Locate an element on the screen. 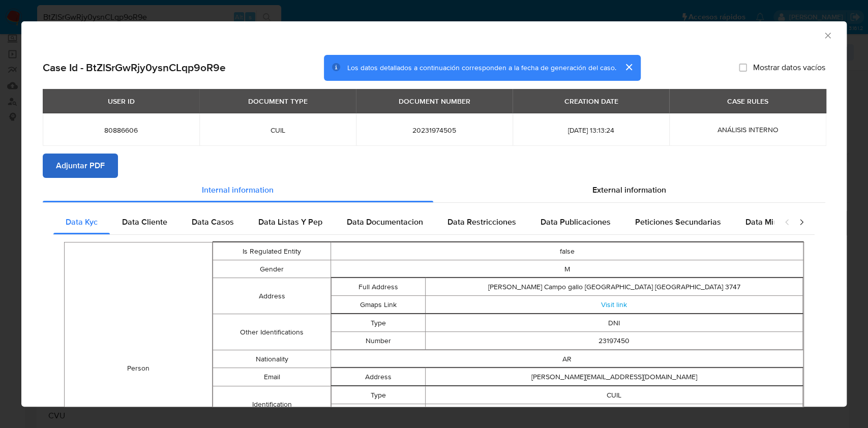 This screenshot has height=428, width=868. td: Identification is located at coordinates (272, 404).